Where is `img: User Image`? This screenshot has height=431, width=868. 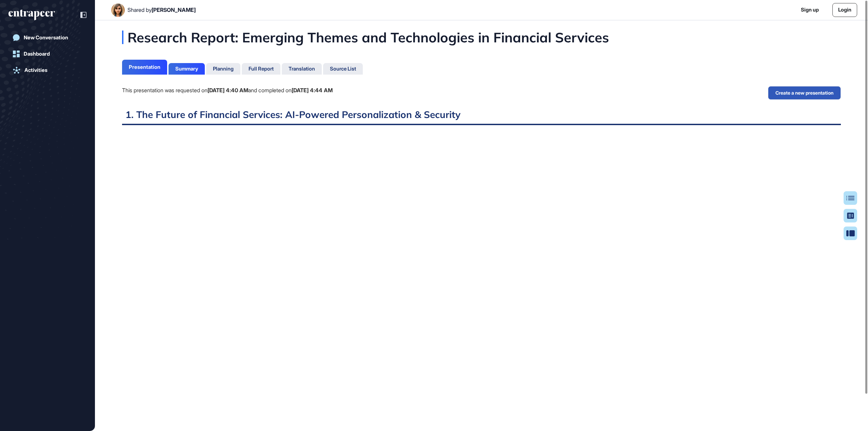
img: User Image is located at coordinates (118, 10).